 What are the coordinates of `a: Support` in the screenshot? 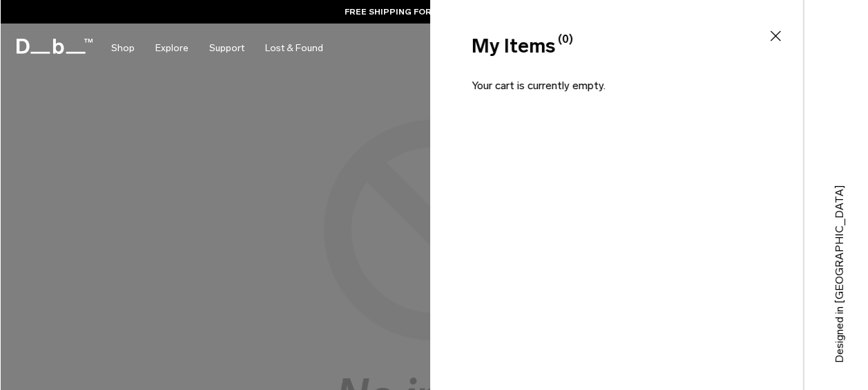 It's located at (226, 48).